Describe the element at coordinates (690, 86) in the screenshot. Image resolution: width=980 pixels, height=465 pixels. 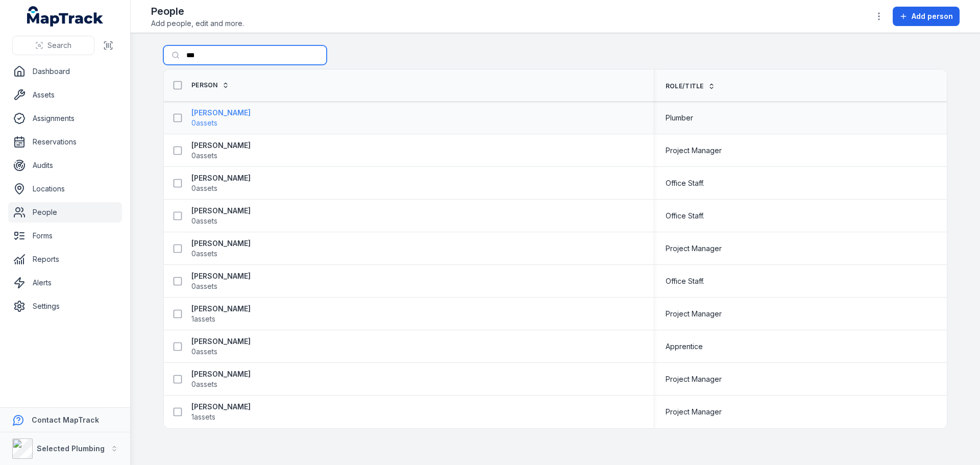
I see `a: Role/Title` at that location.